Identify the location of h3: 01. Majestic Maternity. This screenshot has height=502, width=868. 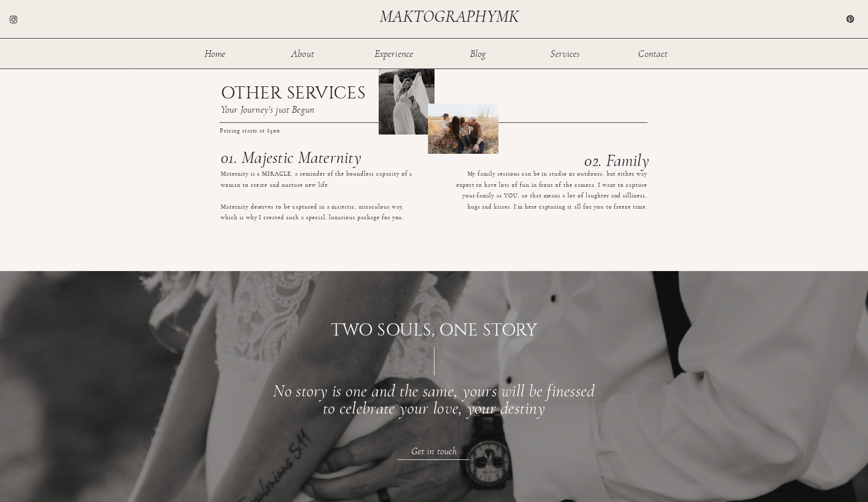
(323, 156).